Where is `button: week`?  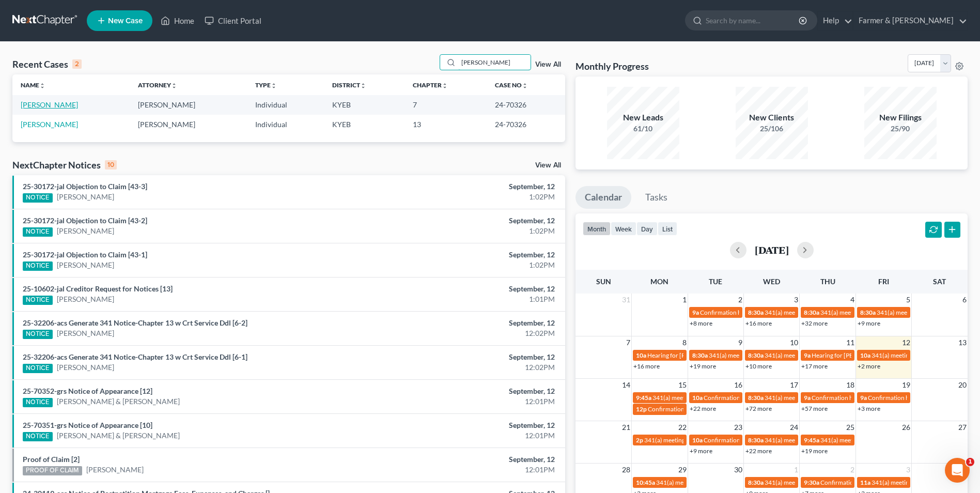
button: week is located at coordinates (624, 228).